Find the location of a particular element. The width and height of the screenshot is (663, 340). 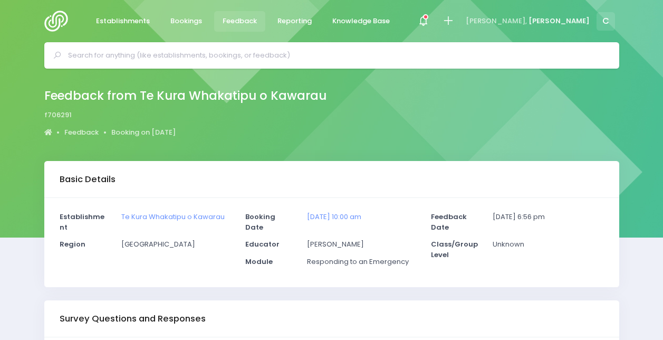

h3: Survey Questions and Responses is located at coordinates (132, 319).